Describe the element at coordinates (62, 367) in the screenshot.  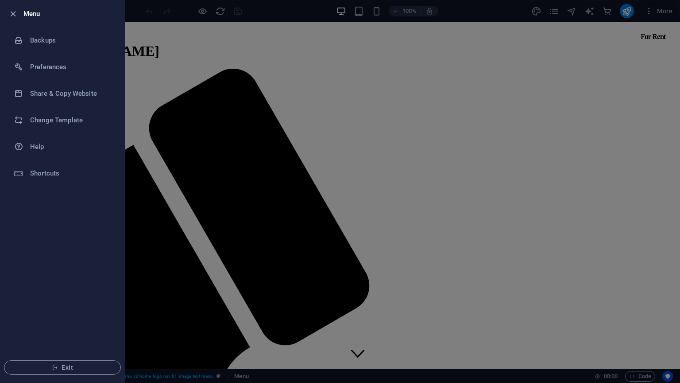
I see `button: Exit` at that location.